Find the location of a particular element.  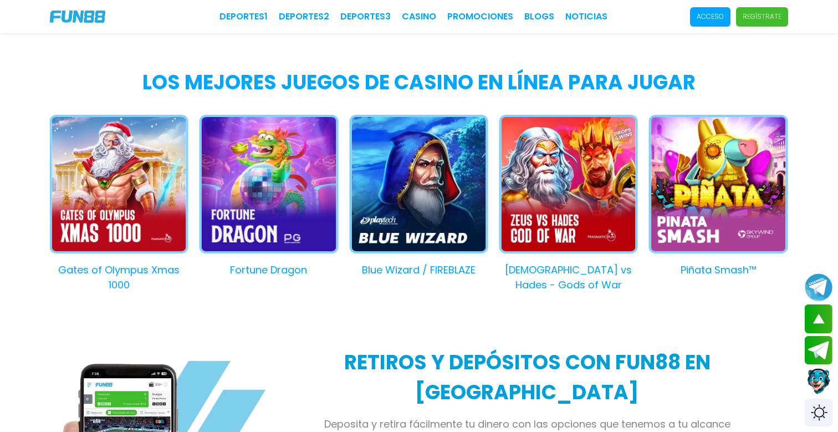

button: Fortune Dragon is located at coordinates (263, 196).